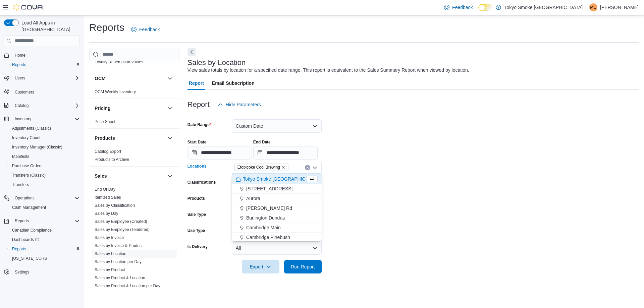 The width and height of the screenshot is (644, 308). Describe the element at coordinates (119, 246) in the screenshot. I see `span: Sales by Invoice & Product` at that location.